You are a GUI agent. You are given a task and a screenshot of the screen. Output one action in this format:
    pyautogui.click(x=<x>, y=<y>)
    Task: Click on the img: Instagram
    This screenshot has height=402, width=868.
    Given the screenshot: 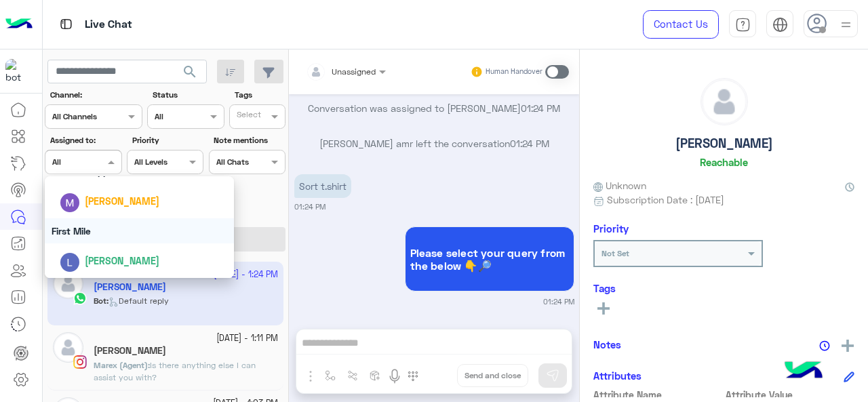 What is the action you would take?
    pyautogui.click(x=80, y=362)
    